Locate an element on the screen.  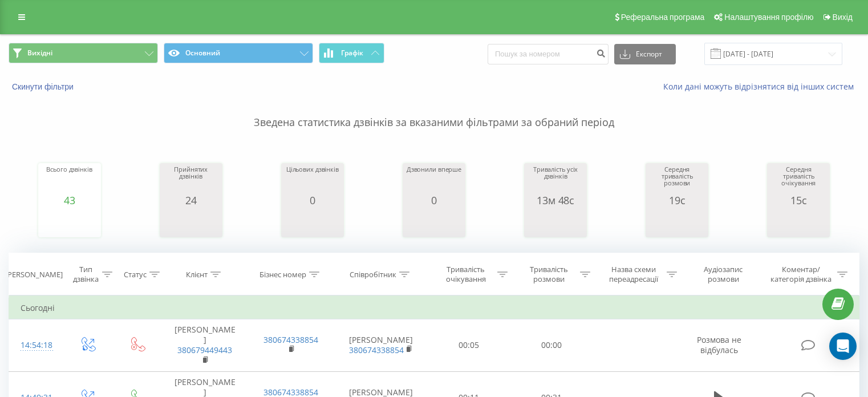
span: Графік is located at coordinates (352, 53).